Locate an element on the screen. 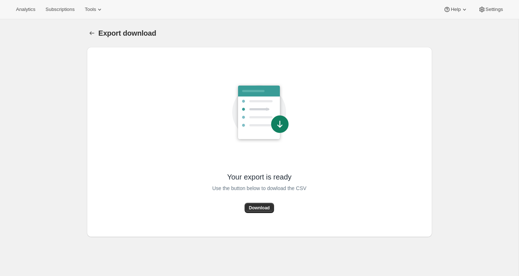 The height and width of the screenshot is (276, 519). span: Help is located at coordinates (456, 9).